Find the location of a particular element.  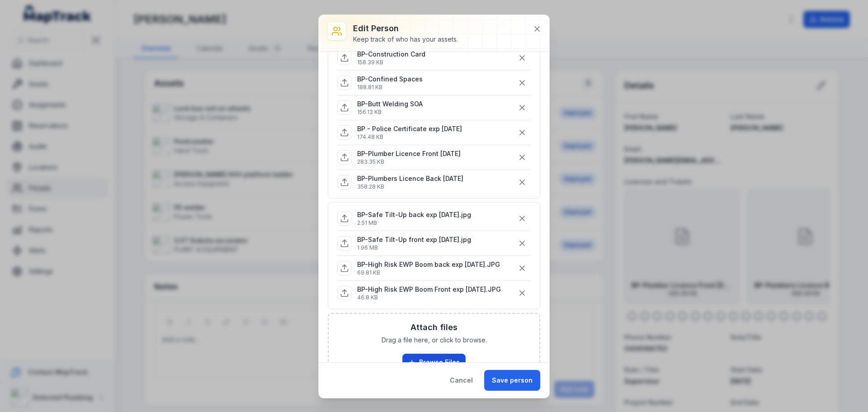

p: 283.35 KB is located at coordinates (409, 162).